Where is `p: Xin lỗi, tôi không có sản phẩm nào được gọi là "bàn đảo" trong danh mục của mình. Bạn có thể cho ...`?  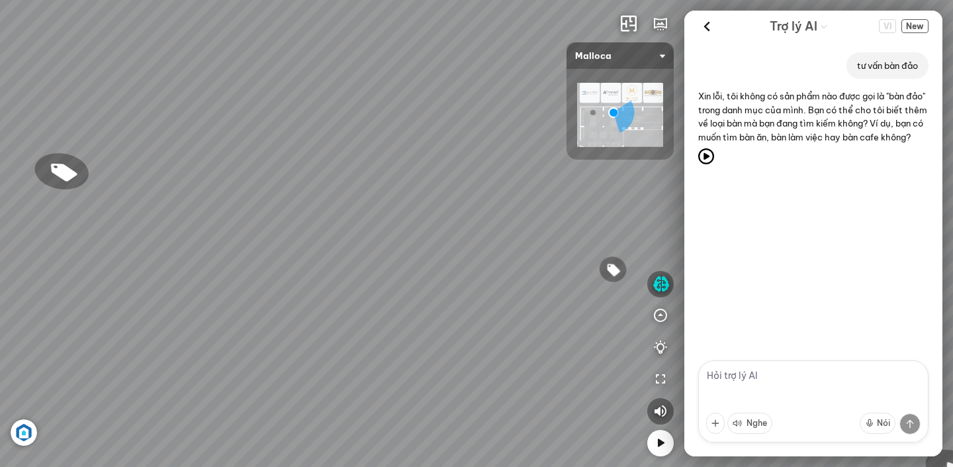
p: Xin lỗi, tôi không có sản phẩm nào được gọi là "bàn đảo" trong danh mục của mình. Bạn có thể cho ... is located at coordinates (813, 116).